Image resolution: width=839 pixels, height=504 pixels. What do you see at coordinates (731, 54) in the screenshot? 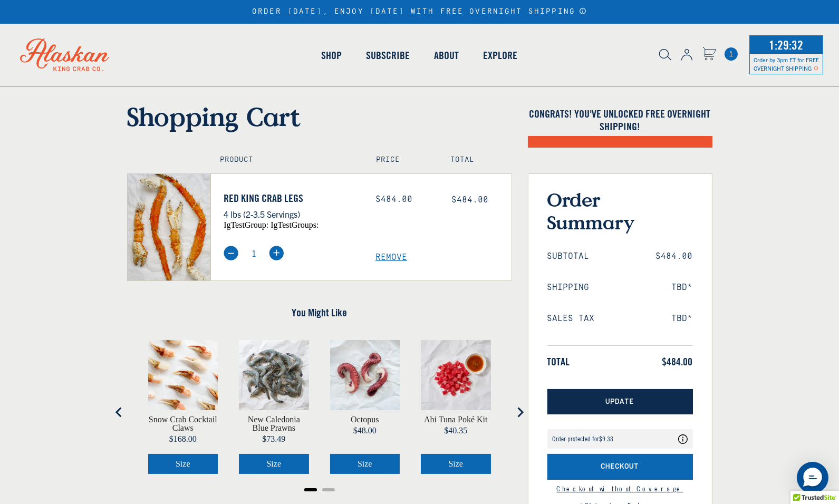
I see `span: 1` at bounding box center [731, 54].